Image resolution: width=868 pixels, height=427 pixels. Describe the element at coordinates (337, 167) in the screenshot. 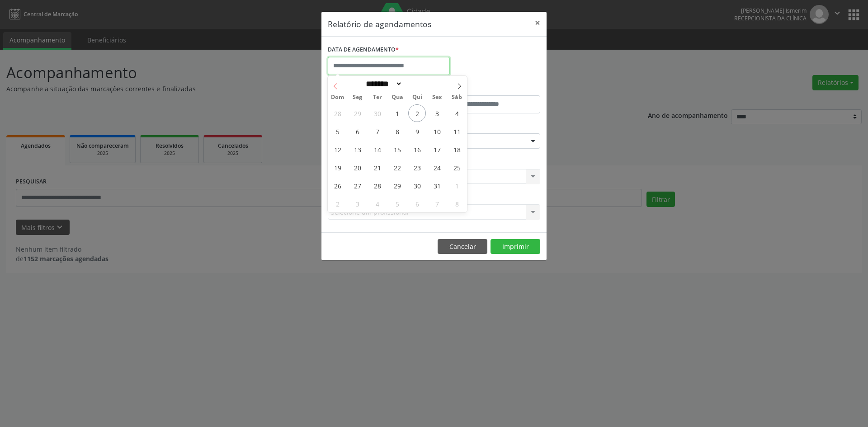

I see `span: Outubro 19, 2025` at that location.